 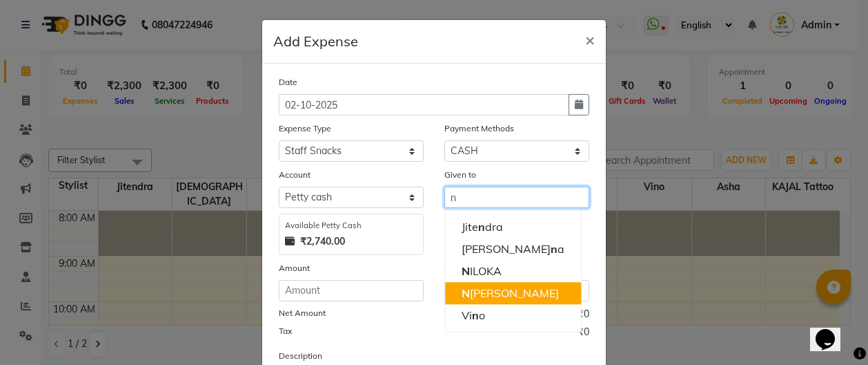 I want to click on label: Given to, so click(x=460, y=175).